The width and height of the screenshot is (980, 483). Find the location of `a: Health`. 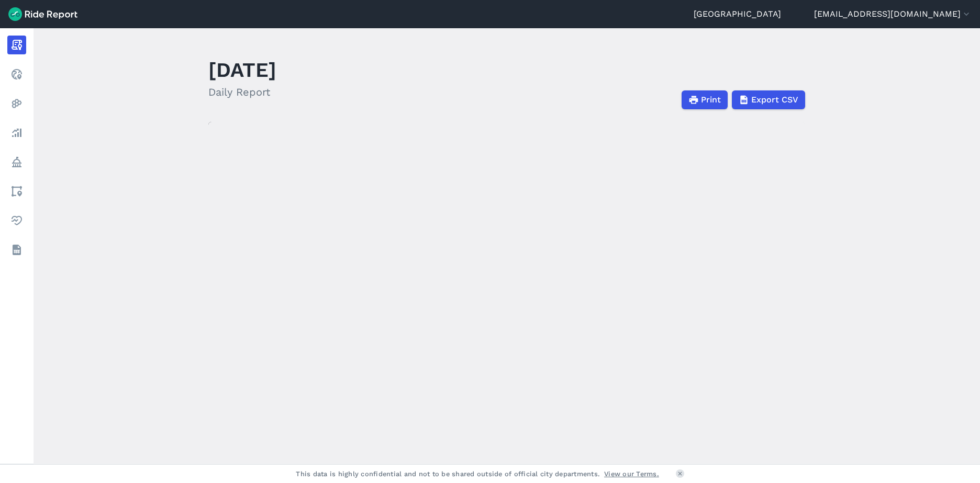

a: Health is located at coordinates (17, 221).